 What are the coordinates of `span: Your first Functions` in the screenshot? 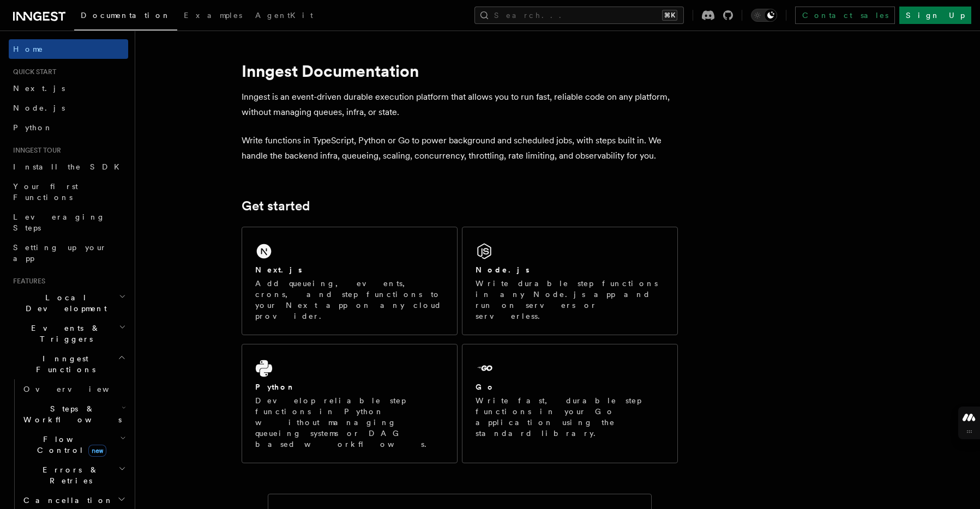 It's located at (45, 192).